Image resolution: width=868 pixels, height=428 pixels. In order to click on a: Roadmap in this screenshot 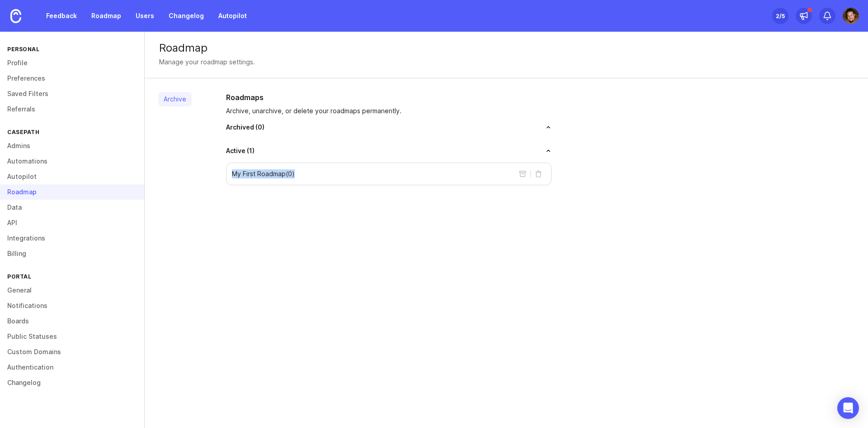, I will do `click(106, 16)`.